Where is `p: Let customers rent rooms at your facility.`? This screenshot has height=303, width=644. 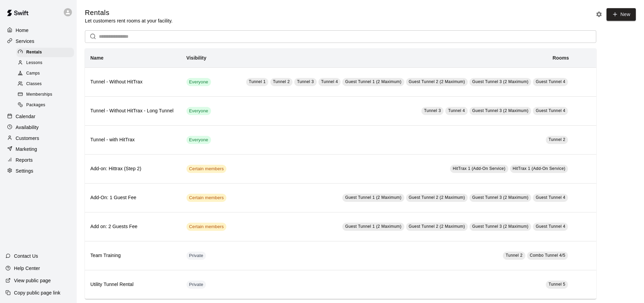
p: Let customers rent rooms at your facility. is located at coordinates (128, 21).